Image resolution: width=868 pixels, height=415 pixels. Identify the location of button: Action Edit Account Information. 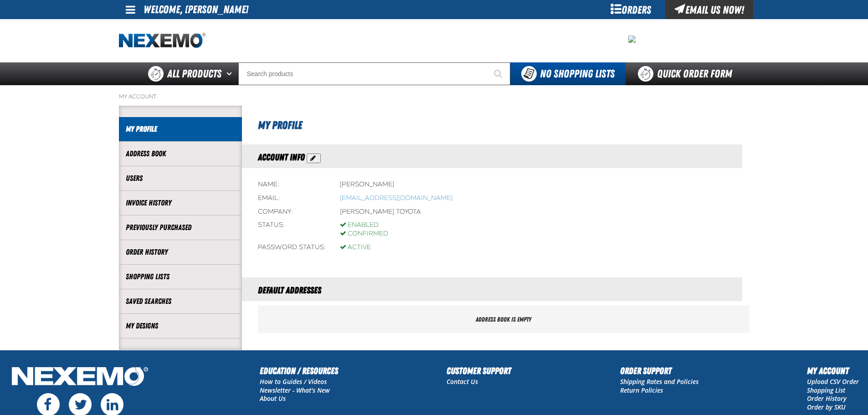
(314, 158).